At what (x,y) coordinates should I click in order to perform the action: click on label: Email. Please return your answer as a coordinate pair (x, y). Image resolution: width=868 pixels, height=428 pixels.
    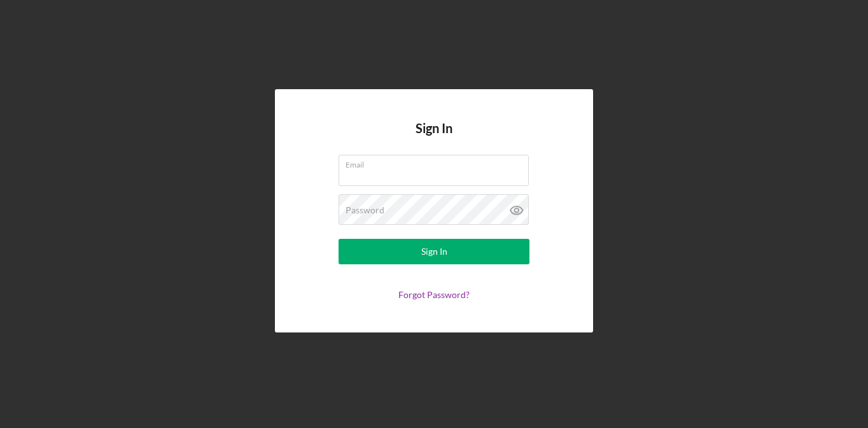
    Looking at the image, I should click on (437, 162).